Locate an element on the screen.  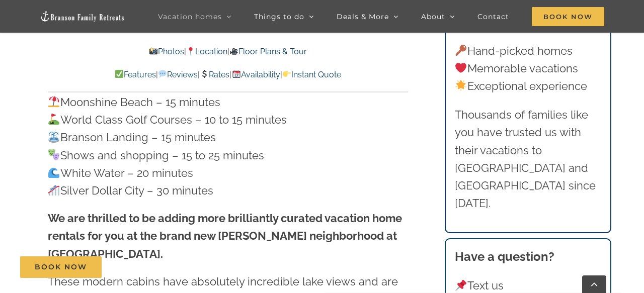
a: Location is located at coordinates (207, 51).